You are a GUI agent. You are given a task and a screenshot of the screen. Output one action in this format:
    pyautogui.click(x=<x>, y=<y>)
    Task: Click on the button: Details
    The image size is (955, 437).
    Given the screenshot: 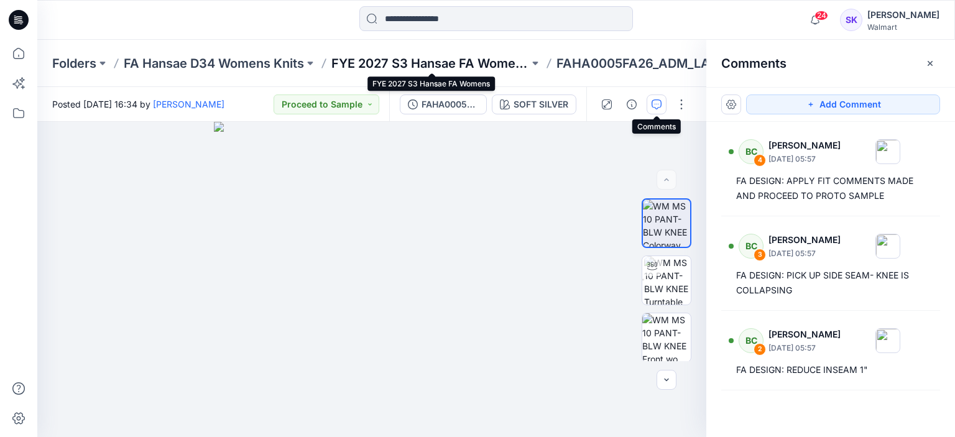 What is the action you would take?
    pyautogui.click(x=632, y=104)
    